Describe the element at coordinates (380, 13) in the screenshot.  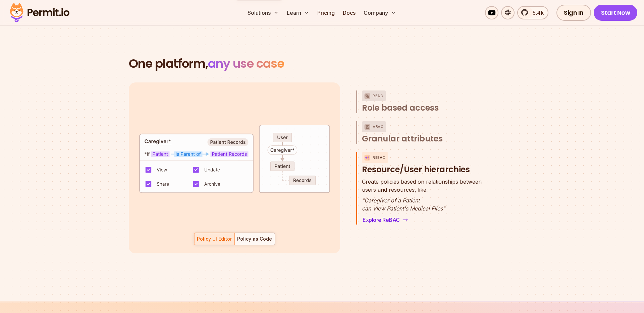
I see `button: Company` at that location.